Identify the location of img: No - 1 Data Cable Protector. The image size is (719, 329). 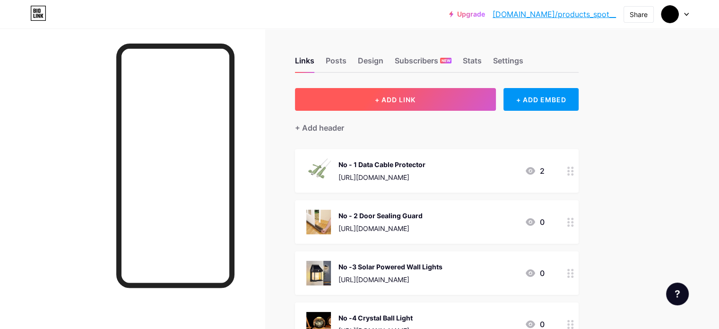
(319, 171).